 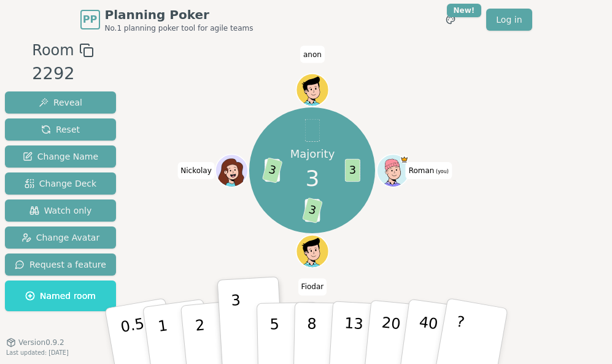 I want to click on p: 3, so click(x=237, y=324).